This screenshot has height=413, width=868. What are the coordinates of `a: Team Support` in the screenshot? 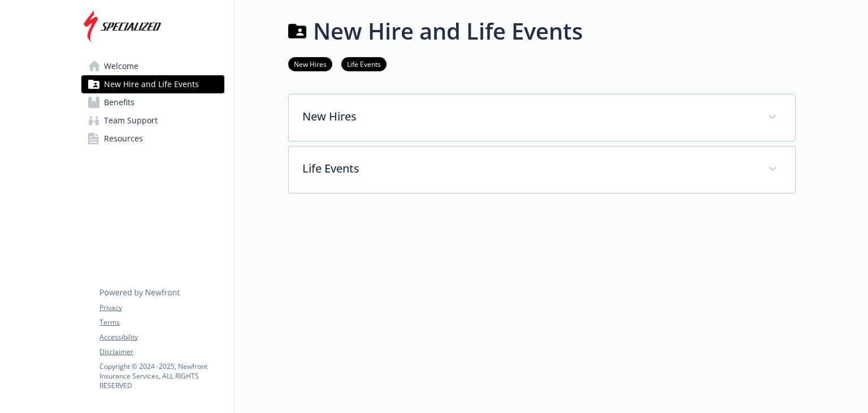 It's located at (152, 121).